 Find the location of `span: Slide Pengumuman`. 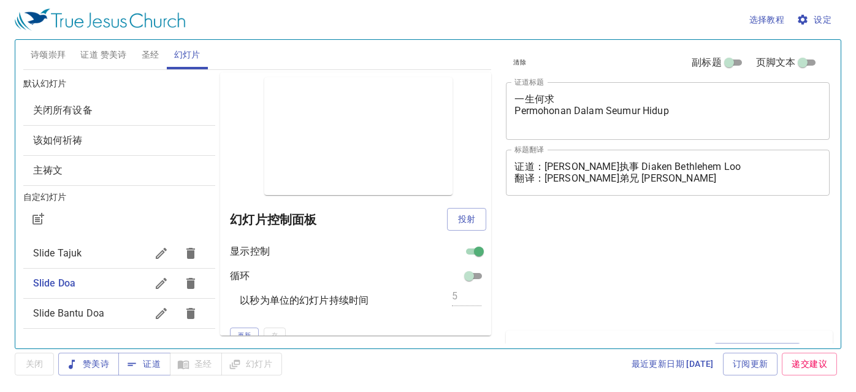

span: Slide Pengumuman is located at coordinates (76, 343).